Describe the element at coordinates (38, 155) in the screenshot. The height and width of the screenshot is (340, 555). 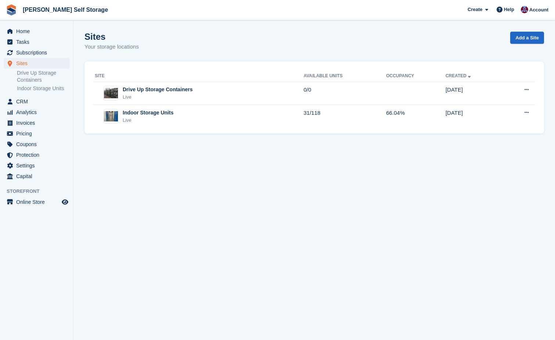
I see `span: Protection` at that location.